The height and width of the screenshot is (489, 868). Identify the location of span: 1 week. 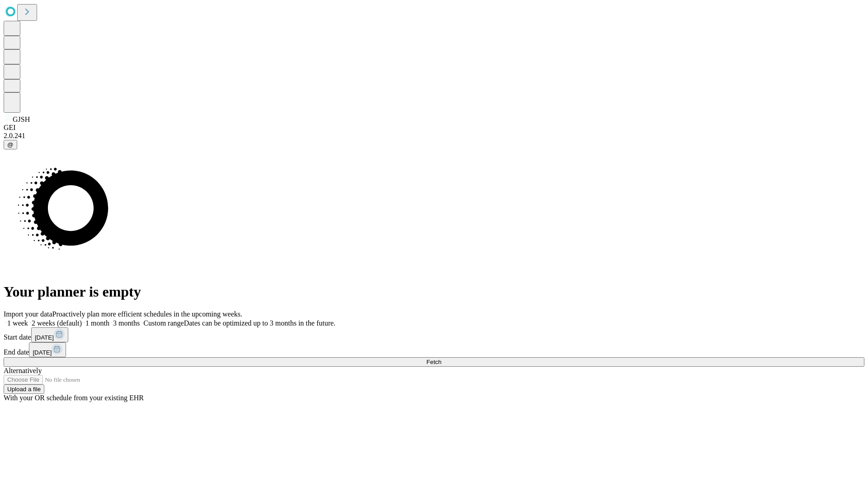
(18, 322).